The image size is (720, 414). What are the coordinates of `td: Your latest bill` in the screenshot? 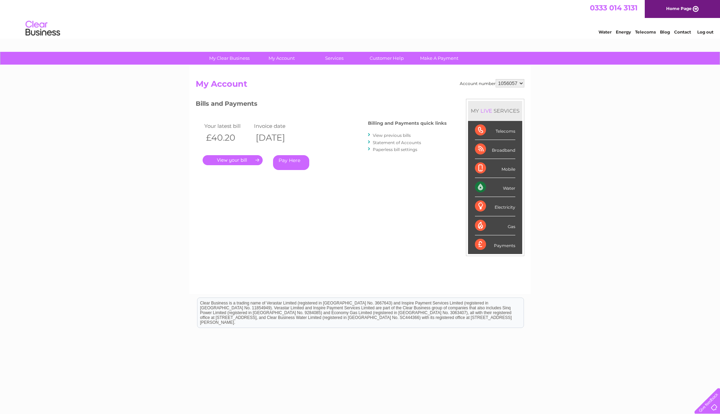 It's located at (228, 126).